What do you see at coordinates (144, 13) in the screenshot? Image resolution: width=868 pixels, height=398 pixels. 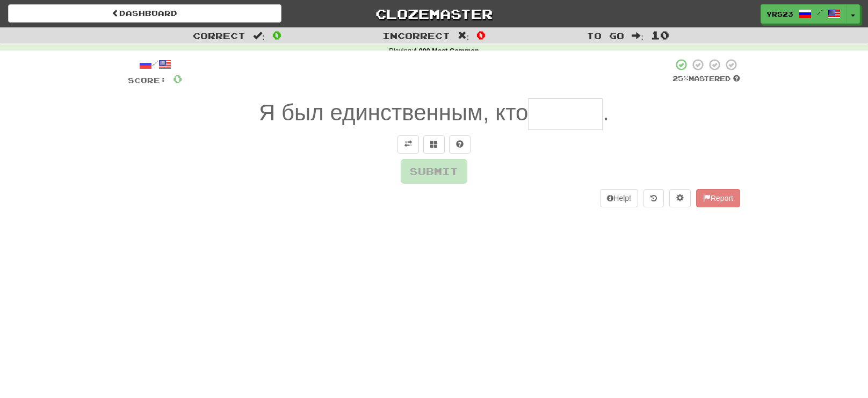 I see `a: Dashboard` at bounding box center [144, 13].